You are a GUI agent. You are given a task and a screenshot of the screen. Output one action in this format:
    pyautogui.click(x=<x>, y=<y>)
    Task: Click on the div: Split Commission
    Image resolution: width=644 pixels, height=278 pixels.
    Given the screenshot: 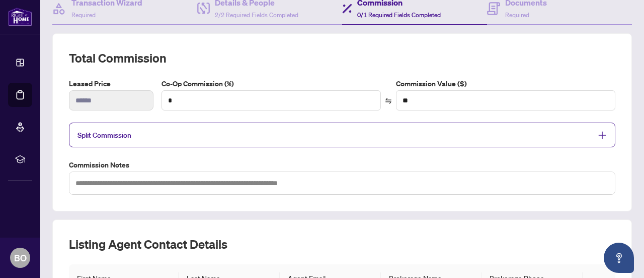 What is the action you would take?
    pyautogui.click(x=342, y=135)
    